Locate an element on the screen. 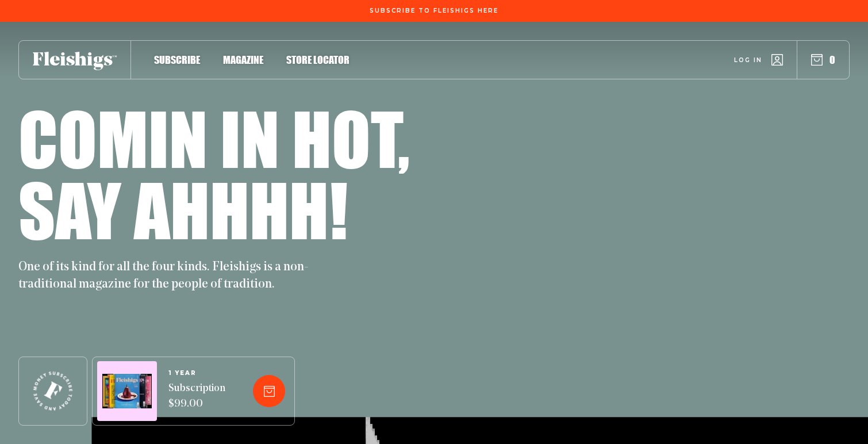 The image size is (868, 444). a: 1 YEARSubscription $99.00 is located at coordinates (197, 391).